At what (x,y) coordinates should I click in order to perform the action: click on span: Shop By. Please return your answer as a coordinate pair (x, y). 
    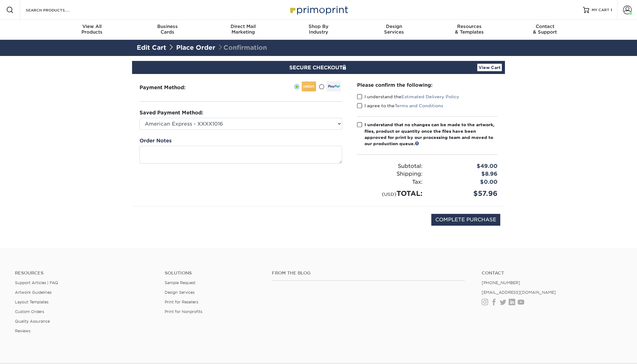
    Looking at the image, I should click on (318, 26).